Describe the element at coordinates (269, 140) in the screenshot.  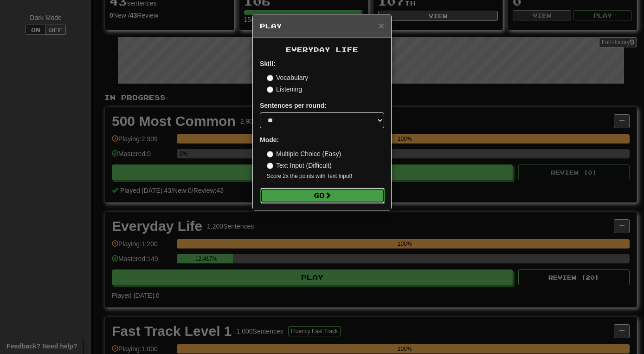
I see `strong: Mode:` at that location.